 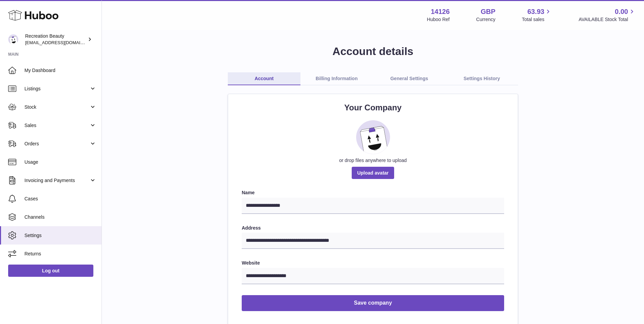 What do you see at coordinates (607, 15) in the screenshot?
I see `a: 0.00 AVAILABLE Stock Total` at bounding box center [607, 15].